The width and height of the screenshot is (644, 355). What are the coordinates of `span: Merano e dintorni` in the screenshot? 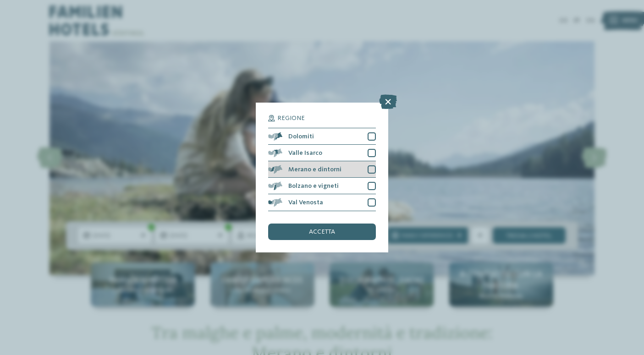 It's located at (315, 169).